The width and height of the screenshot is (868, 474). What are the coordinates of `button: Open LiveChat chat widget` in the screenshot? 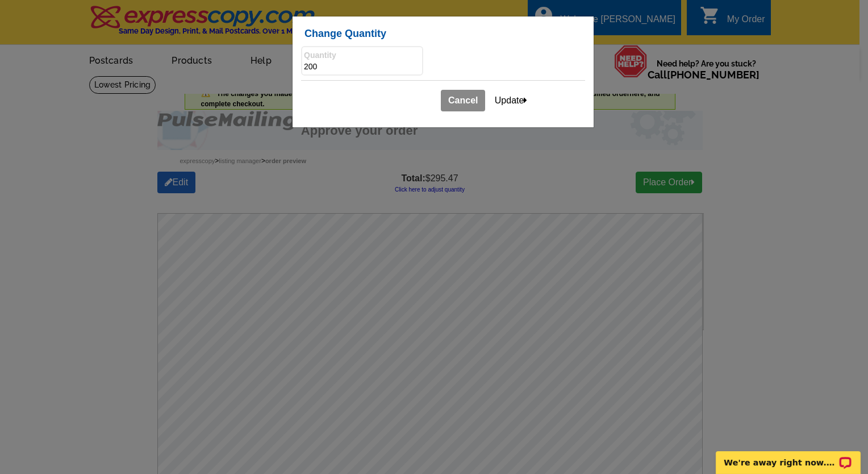 It's located at (138, 24).